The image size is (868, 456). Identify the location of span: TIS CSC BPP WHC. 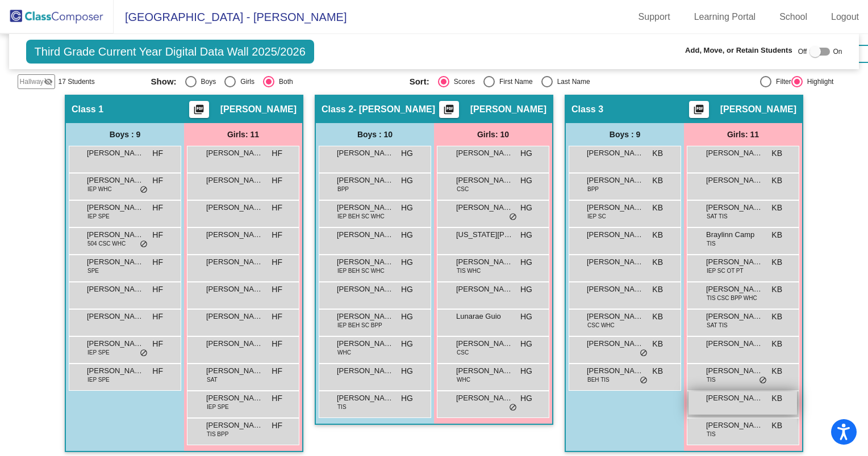
(732, 298).